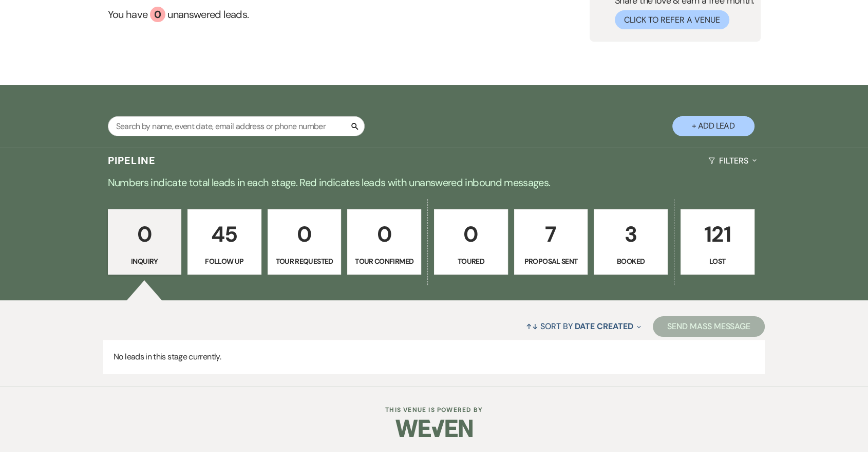  What do you see at coordinates (158, 14) in the screenshot?
I see `div: 0` at bounding box center [158, 14].